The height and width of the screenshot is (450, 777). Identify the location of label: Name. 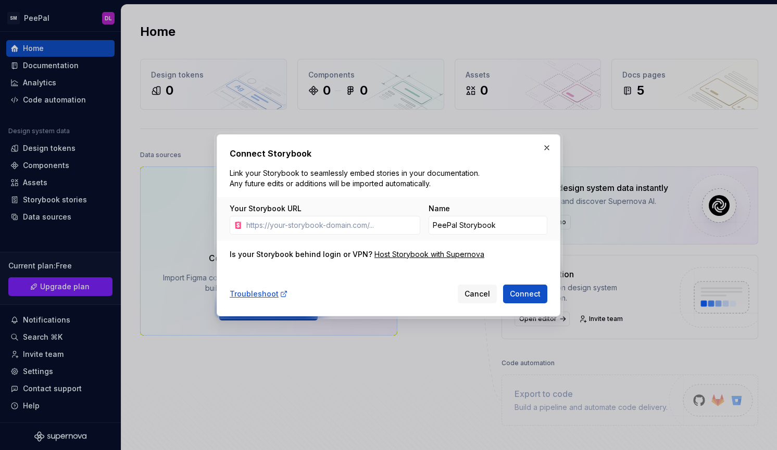
(439, 209).